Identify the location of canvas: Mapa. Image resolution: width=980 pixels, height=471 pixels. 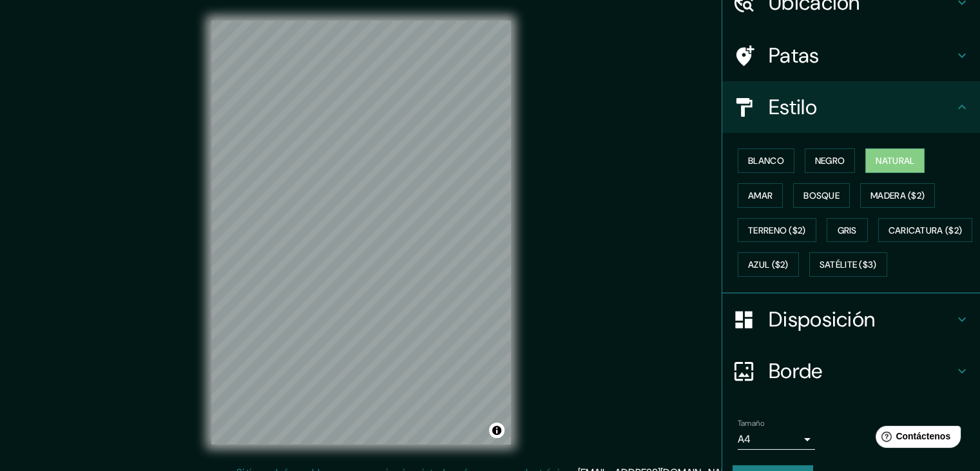
(361, 232).